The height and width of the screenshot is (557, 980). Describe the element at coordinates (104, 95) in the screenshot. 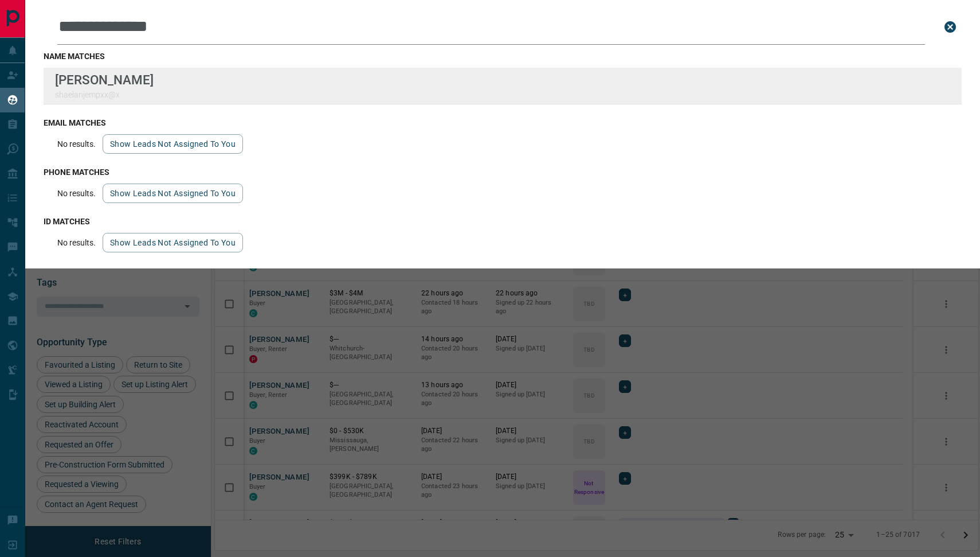

I see `p: shaelanjempxx@x` at that location.